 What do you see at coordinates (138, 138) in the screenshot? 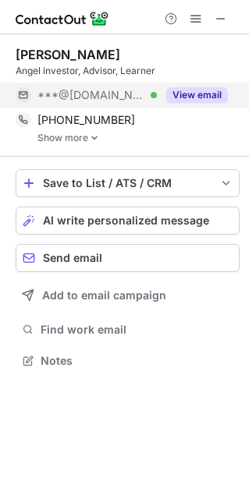
I see `a: Show more` at bounding box center [138, 138].